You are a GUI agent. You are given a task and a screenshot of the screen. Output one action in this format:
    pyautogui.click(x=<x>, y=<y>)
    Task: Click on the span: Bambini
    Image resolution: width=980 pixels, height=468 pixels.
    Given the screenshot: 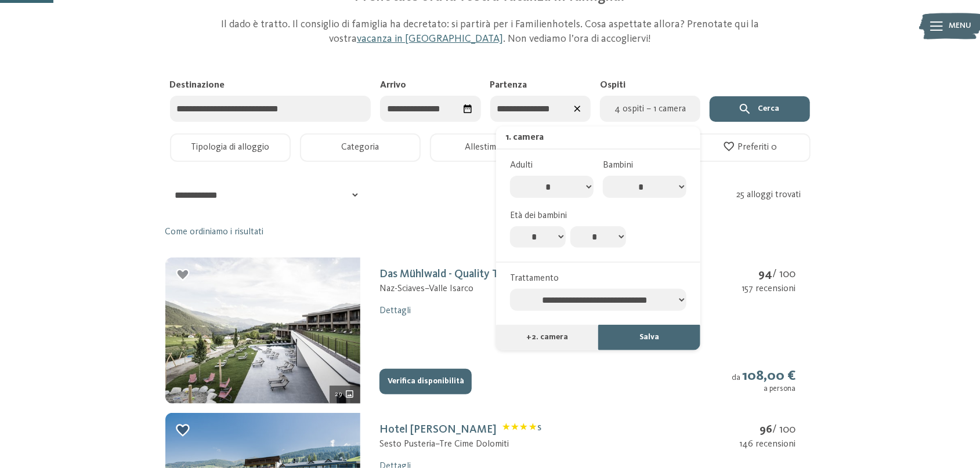 What is the action you would take?
    pyautogui.click(x=618, y=165)
    